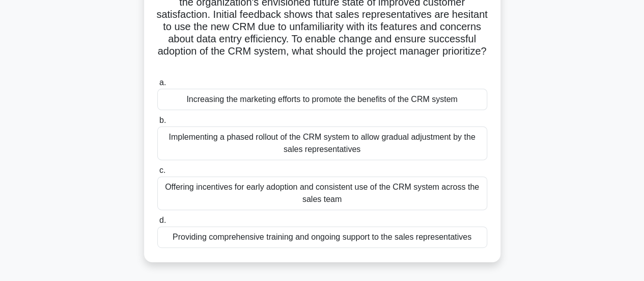  What do you see at coordinates (163, 120) in the screenshot?
I see `span: b.` at bounding box center [163, 120].